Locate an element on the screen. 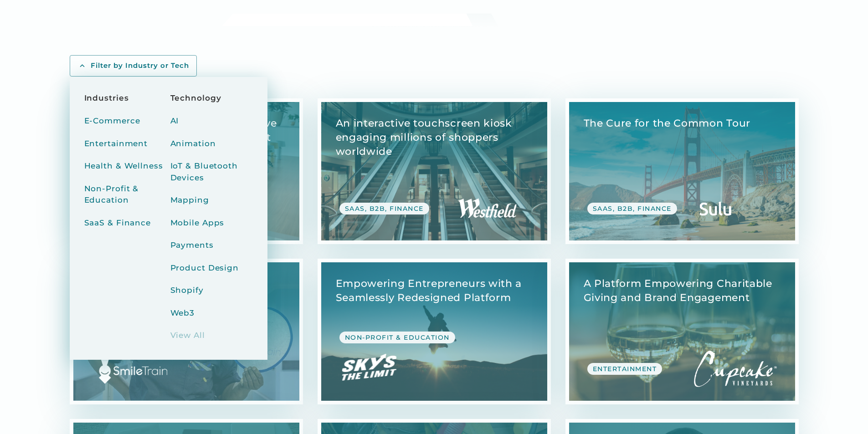 The height and width of the screenshot is (434, 868). a: Filter by Industry or Tech is located at coordinates (133, 65).